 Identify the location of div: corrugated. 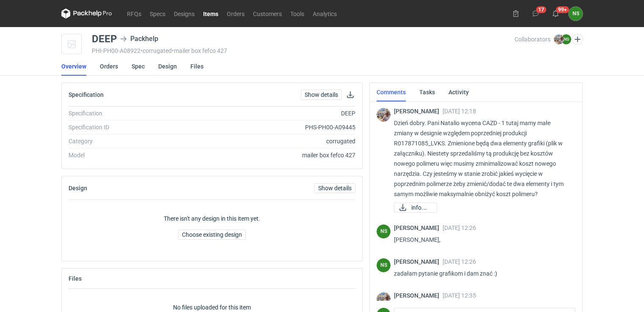
(269, 141).